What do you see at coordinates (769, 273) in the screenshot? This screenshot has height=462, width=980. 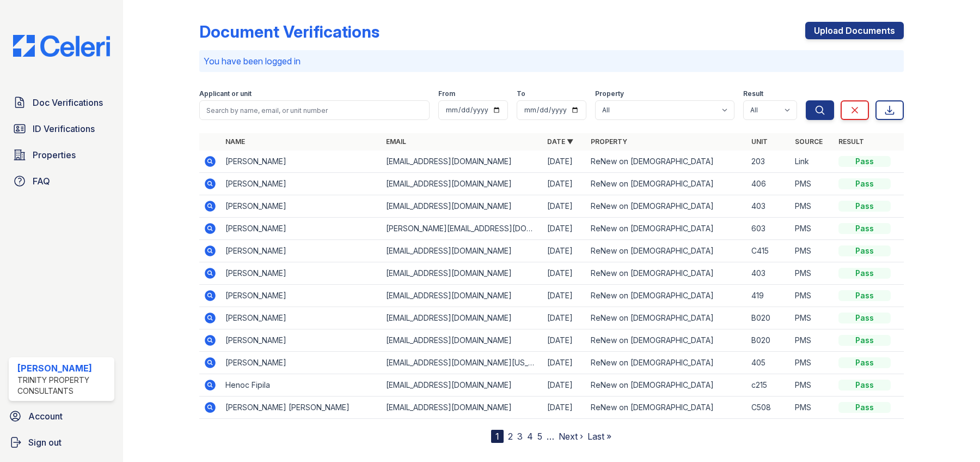 I see `td: 403` at bounding box center [769, 273].